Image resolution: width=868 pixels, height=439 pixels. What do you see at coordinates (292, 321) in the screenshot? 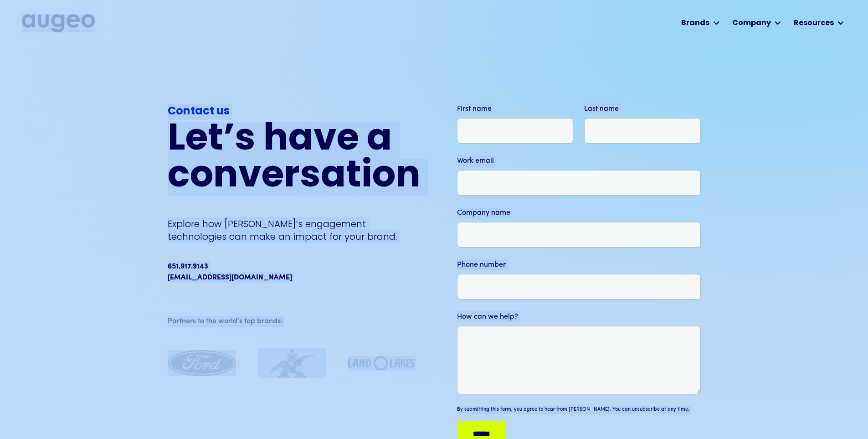
I see `div: Partners to the world’s top brands:` at bounding box center [292, 321].